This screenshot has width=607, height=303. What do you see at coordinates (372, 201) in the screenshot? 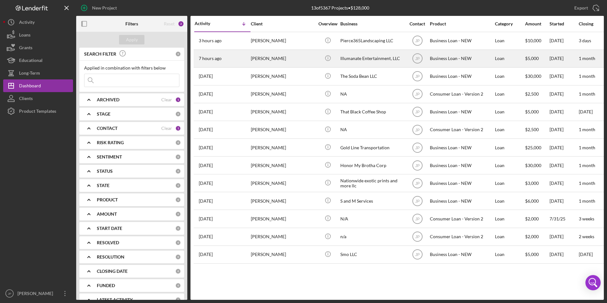
I see `div: S and M Services` at bounding box center [372, 201].